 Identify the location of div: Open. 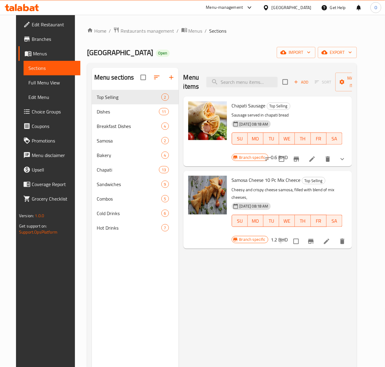
(163, 53).